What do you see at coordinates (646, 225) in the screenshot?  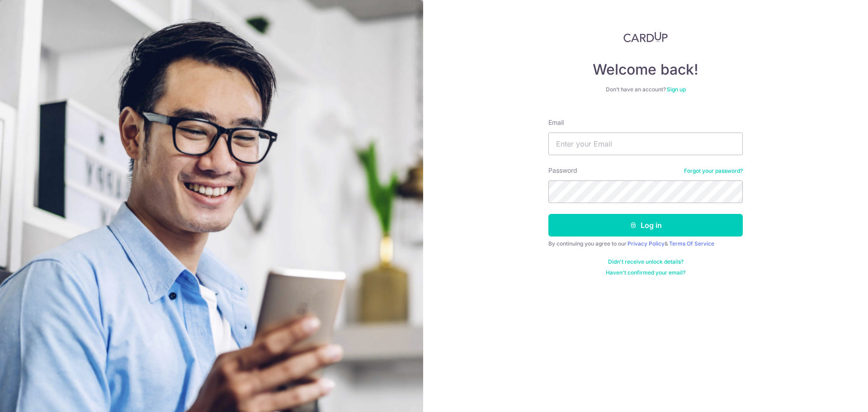 I see `button: Log in` at bounding box center [646, 225].